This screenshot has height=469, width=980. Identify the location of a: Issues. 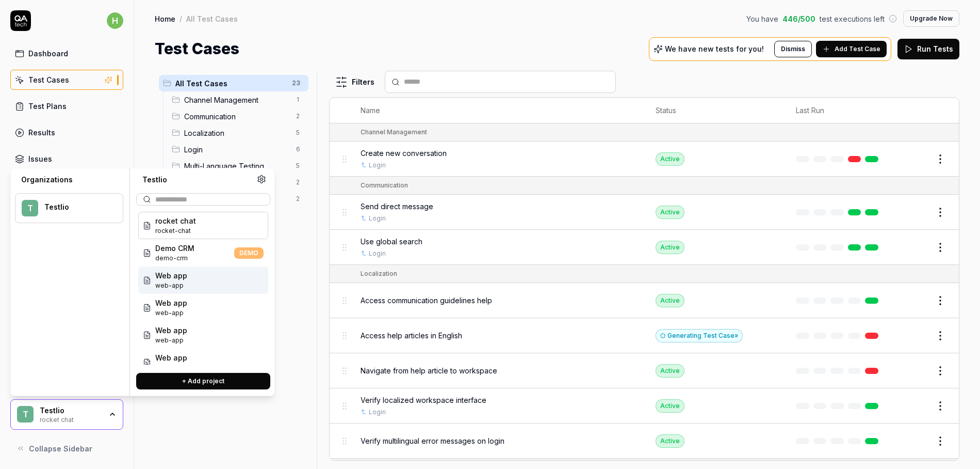
(66, 159).